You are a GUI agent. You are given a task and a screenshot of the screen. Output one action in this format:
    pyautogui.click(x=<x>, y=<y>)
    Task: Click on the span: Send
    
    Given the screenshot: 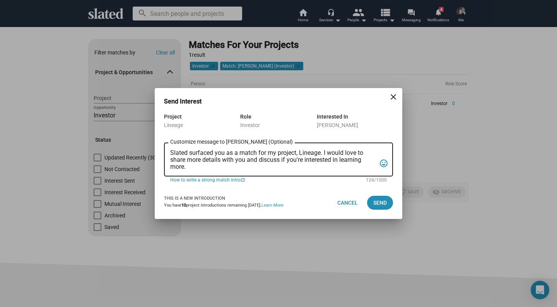 What is the action you would take?
    pyautogui.click(x=380, y=203)
    